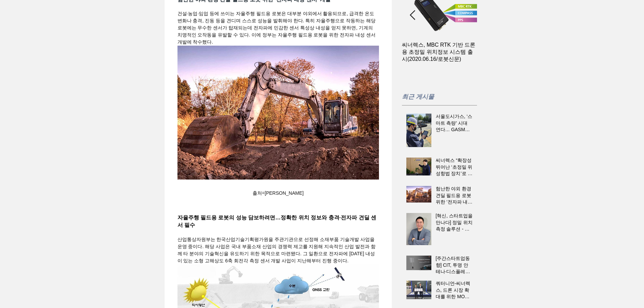  I want to click on span: 건설·농업·임업 등에 쓰이는 자율주행 필드용 로봇은 대부분 야외에서 활용되므로, 급격한 온도변화나 충격, 진동 등을 견디며 스스로 성능을 발휘해야 한다. 특히 자율주행으로 작..., so click(277, 28).